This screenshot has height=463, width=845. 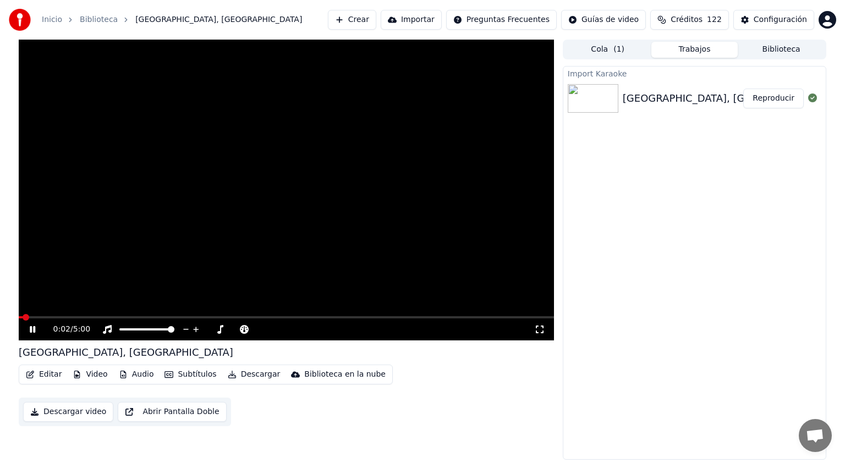 What do you see at coordinates (781, 50) in the screenshot?
I see `button: Biblioteca` at bounding box center [781, 50].